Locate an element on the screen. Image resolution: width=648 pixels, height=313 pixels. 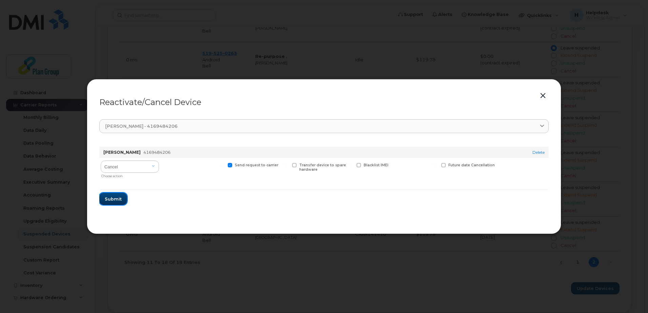
div: Choose action is located at coordinates (130, 175).